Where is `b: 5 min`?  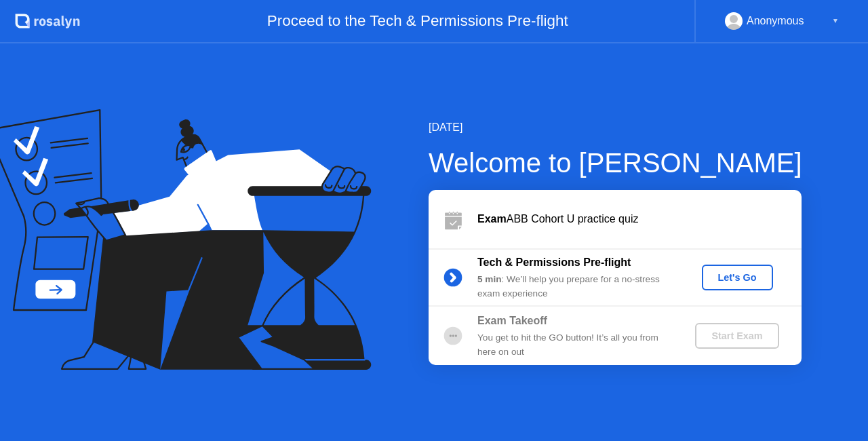
b: 5 min is located at coordinates (490, 279).